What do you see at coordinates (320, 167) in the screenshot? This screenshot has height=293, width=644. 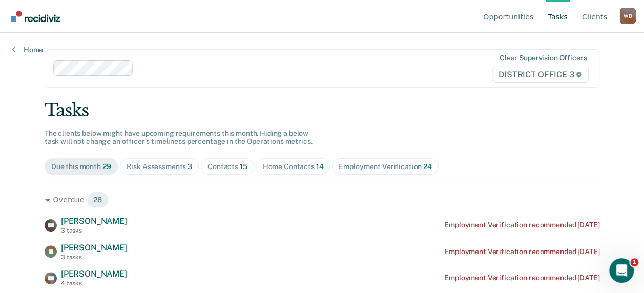 I see `span: 14` at bounding box center [320, 167].